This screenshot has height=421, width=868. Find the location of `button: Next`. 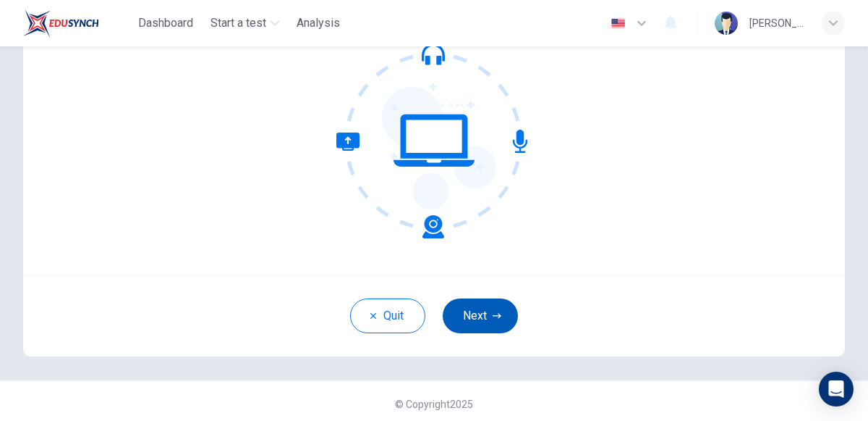

button: Next is located at coordinates (480, 315).